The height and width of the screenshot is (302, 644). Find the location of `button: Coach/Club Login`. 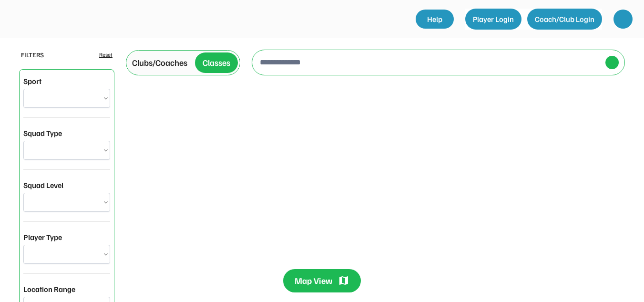

button: Coach/Club Login is located at coordinates (564, 19).